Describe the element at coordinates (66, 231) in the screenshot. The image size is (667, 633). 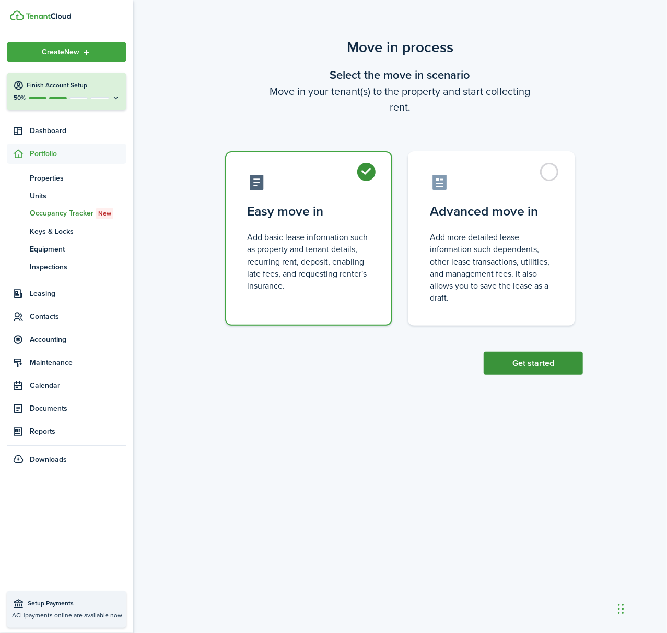
I see `a: Keys & Locks` at that location.